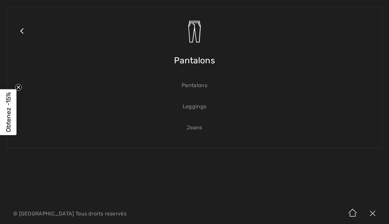  What do you see at coordinates (22, 8) in the screenshot?
I see `span: Chat` at bounding box center [22, 8].